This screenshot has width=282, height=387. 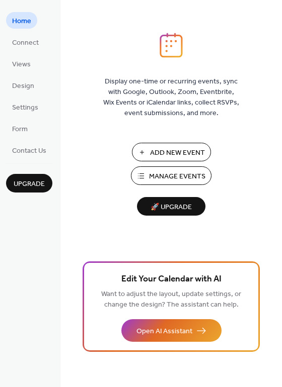 What do you see at coordinates (25, 108) in the screenshot?
I see `span: Settings` at bounding box center [25, 108].